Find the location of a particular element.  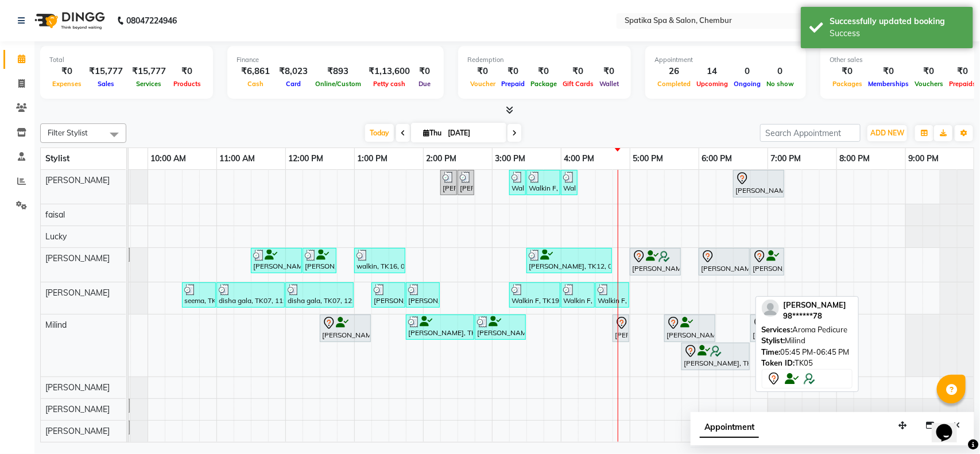

a: 9:00 PM is located at coordinates (923, 158).